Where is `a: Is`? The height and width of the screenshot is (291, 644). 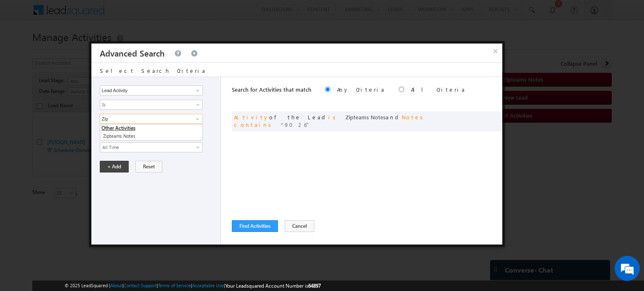
a: Is is located at coordinates (151, 105).